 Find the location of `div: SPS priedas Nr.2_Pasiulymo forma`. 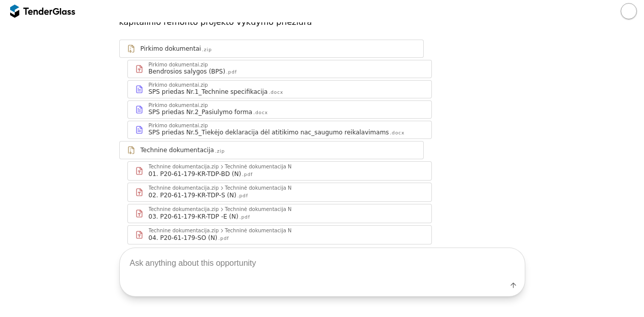

div: SPS priedas Nr.2_Pasiulymo forma is located at coordinates (200, 112).